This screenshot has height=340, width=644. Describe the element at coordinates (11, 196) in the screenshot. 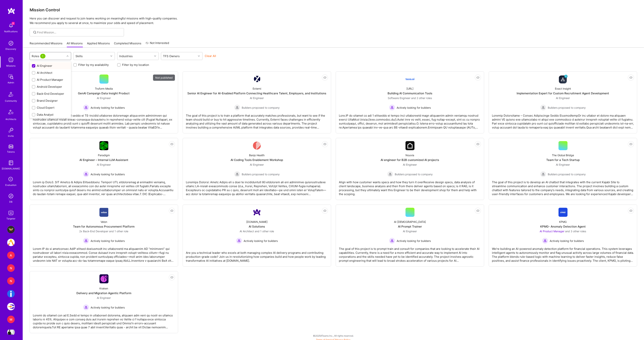

I see `img: Admin Search` at that location.